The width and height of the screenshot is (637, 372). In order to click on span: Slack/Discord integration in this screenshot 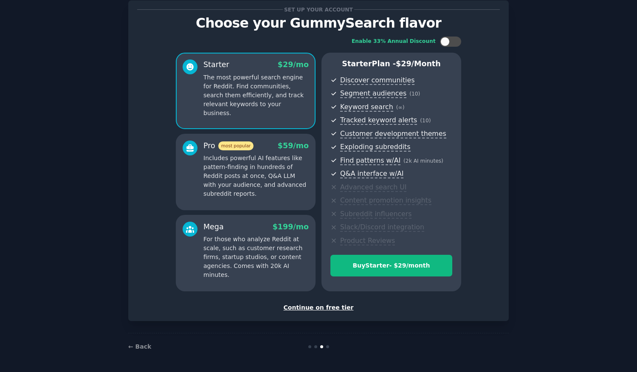, I will do `click(382, 227)`.